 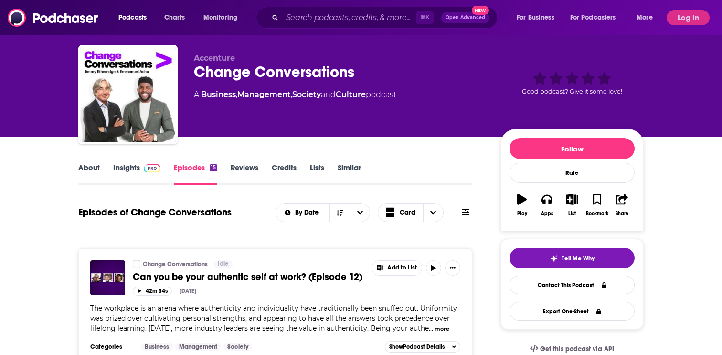 I want to click on span: Podcasts, so click(x=132, y=18).